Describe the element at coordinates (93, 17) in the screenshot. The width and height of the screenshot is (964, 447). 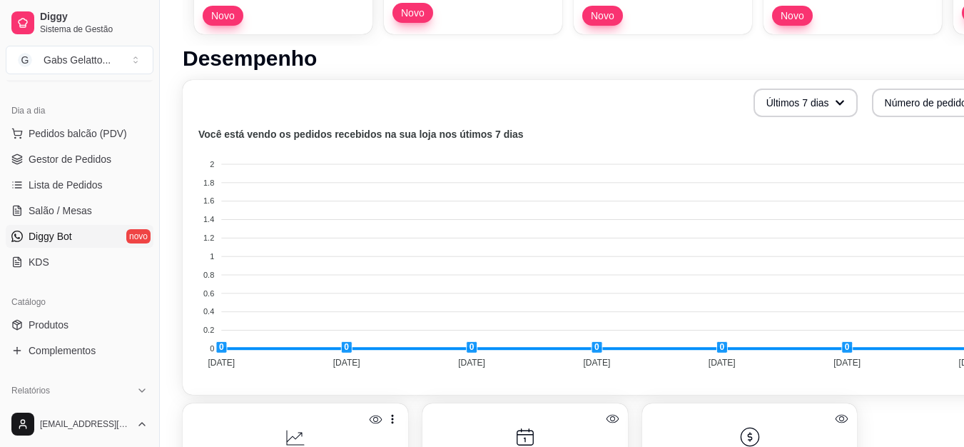
I see `span: Diggy` at that location.